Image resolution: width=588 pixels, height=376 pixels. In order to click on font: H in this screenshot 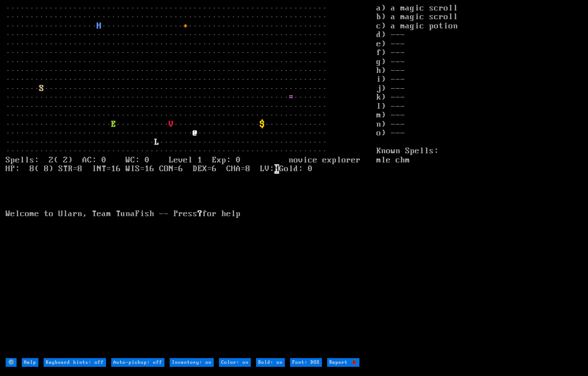, I will do `click(99, 26)`.